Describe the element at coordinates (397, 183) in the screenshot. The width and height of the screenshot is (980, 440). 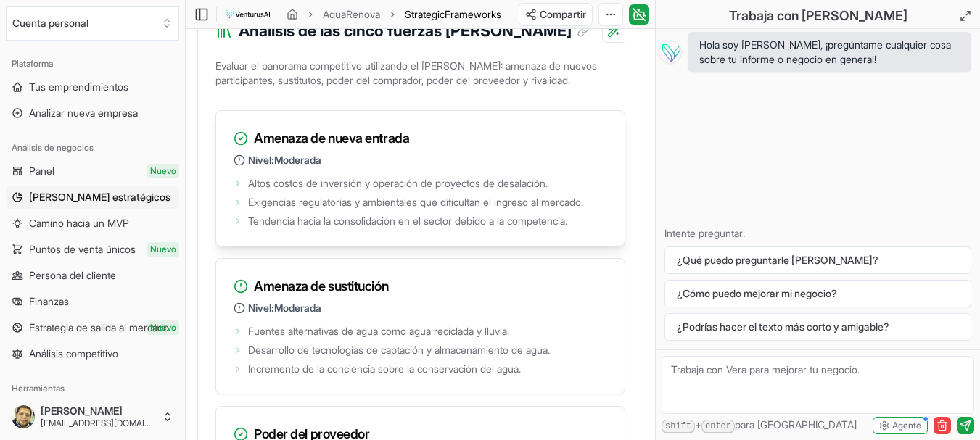
I see `font: Altos costos de inversión y operación de proyectos de desalación.` at that location.